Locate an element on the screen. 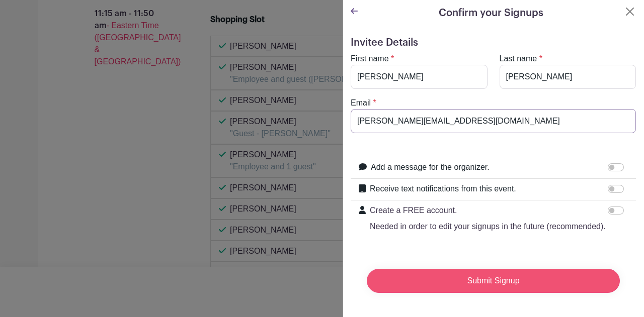 Image resolution: width=644 pixels, height=317 pixels. label: Add a message for the organizer. is located at coordinates (430, 167).